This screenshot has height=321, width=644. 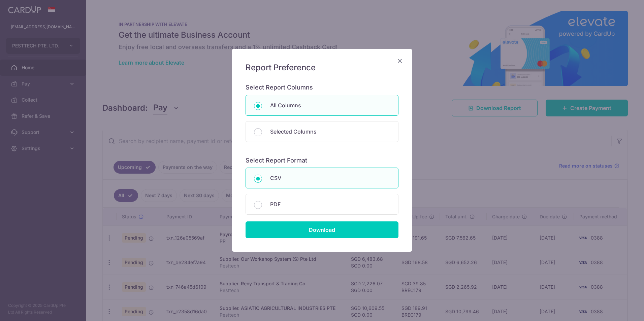 I want to click on input: Download, so click(x=322, y=230).